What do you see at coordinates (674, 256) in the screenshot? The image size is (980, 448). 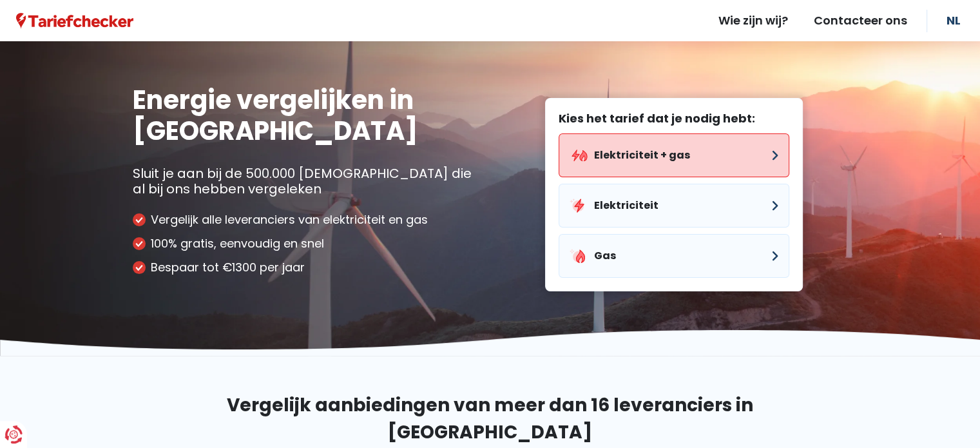 I see `button: Gas` at bounding box center [674, 256].